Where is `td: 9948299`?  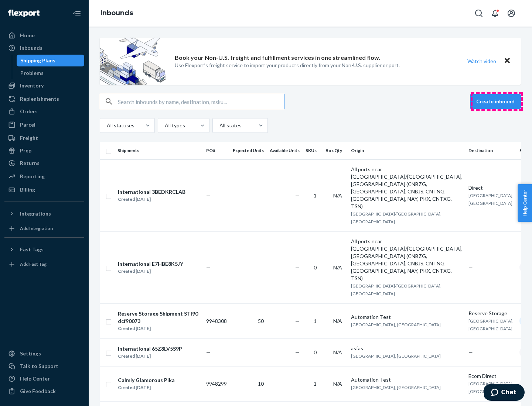
td: 9948299 is located at coordinates (216, 383).